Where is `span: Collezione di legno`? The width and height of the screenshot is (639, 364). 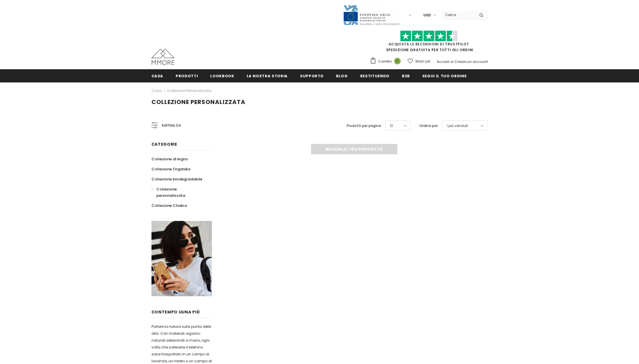 span: Collezione di legno is located at coordinates (169, 159).